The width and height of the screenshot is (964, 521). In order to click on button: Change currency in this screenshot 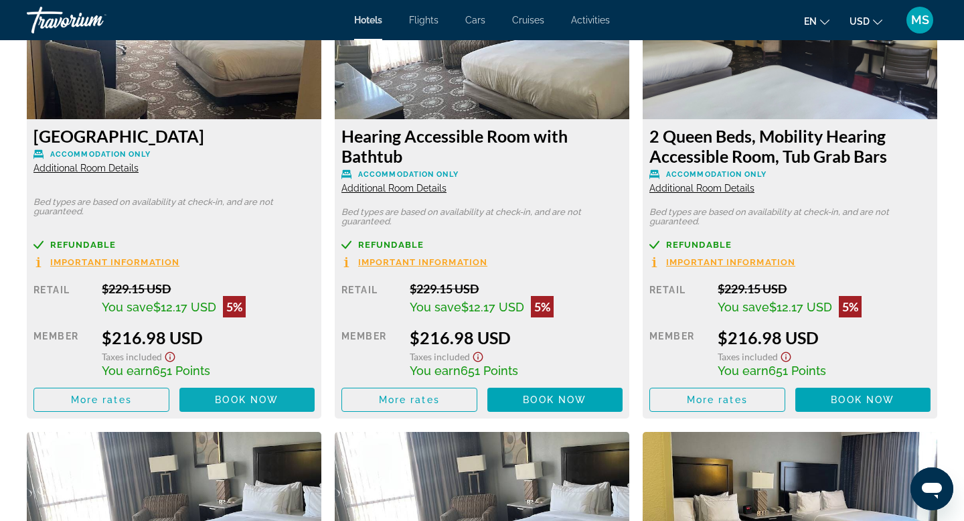, I will do `click(866, 21)`.